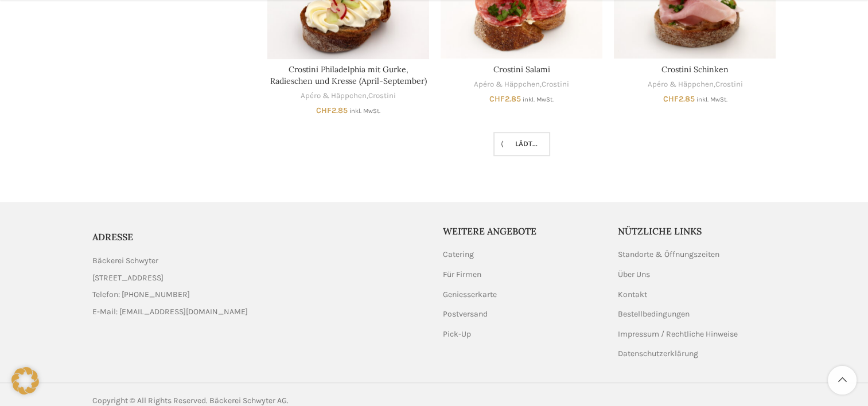 The width and height of the screenshot is (868, 406). What do you see at coordinates (678, 334) in the screenshot?
I see `a: Impressum / Rechtliche Hinweise` at bounding box center [678, 334].